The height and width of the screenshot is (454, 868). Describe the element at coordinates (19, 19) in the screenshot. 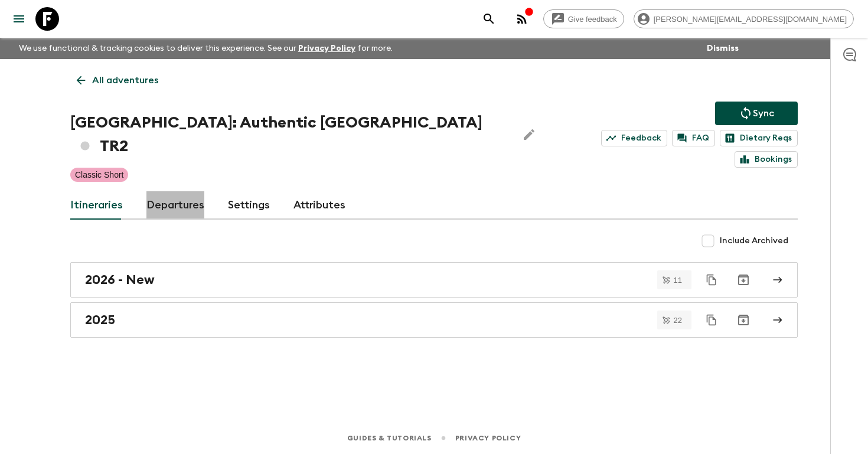

I see `button: menu` at that location.